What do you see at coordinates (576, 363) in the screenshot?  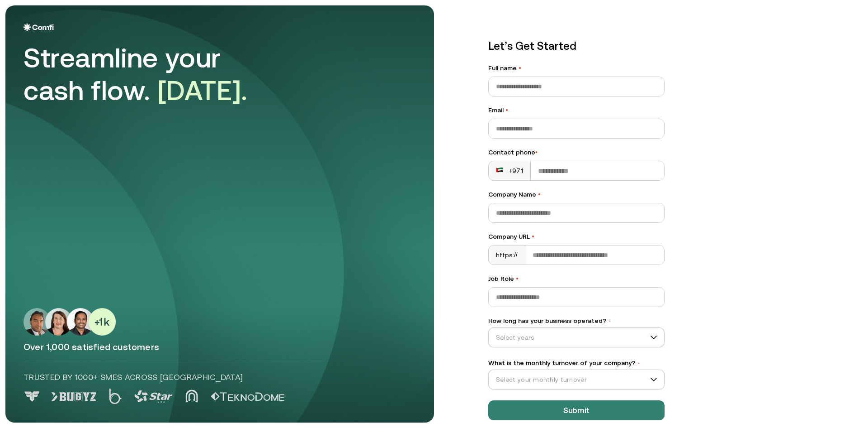 I see `label: What is the monthly turnover of your company?` at bounding box center [576, 363].